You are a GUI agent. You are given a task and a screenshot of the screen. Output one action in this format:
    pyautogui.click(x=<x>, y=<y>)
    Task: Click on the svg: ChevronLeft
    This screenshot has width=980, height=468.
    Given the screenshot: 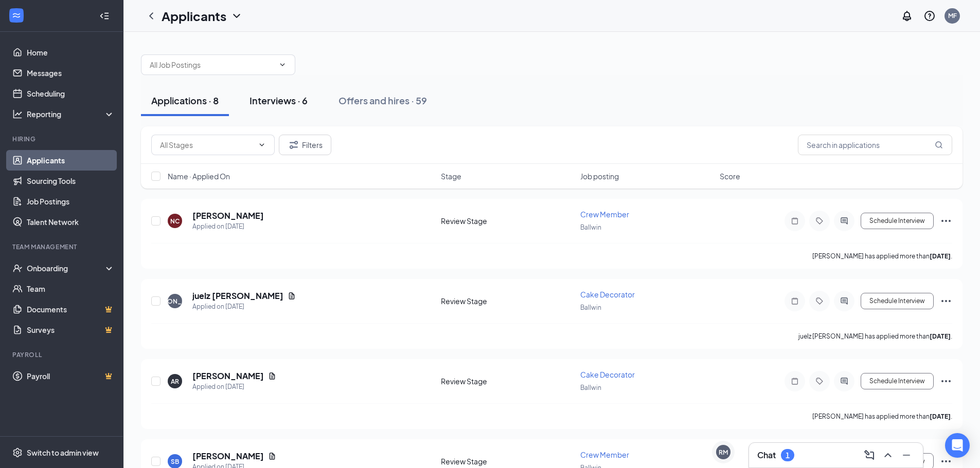 What is the action you would take?
    pyautogui.click(x=151, y=16)
    